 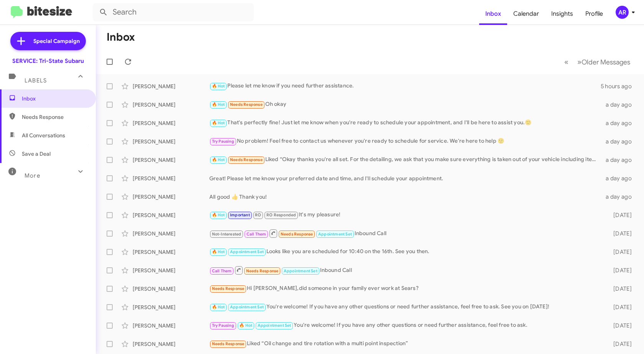 I want to click on div: That's perfectly fine! Just let me know when you're ready to schedule your appointment, and I'll ..., so click(x=406, y=123).